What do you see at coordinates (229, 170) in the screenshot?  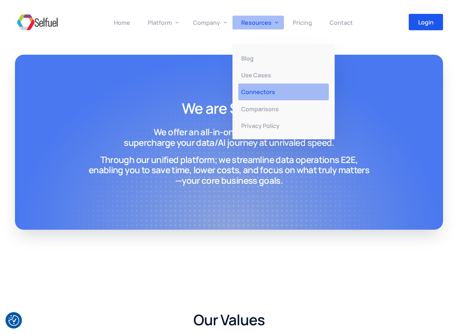 I see `h3: Through our unified platform; we streamline data operations E2E, enabling you to save time, lower...` at bounding box center [229, 170].